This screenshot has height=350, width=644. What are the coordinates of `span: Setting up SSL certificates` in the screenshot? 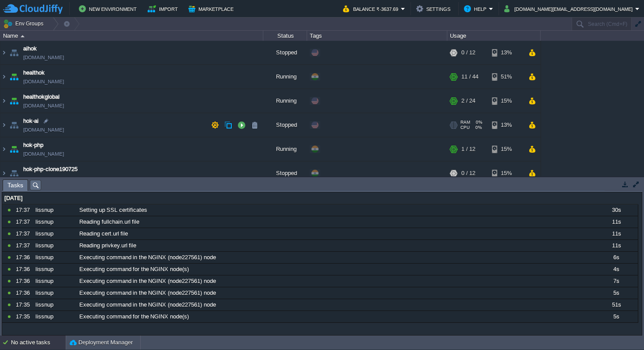 It's located at (113, 210).